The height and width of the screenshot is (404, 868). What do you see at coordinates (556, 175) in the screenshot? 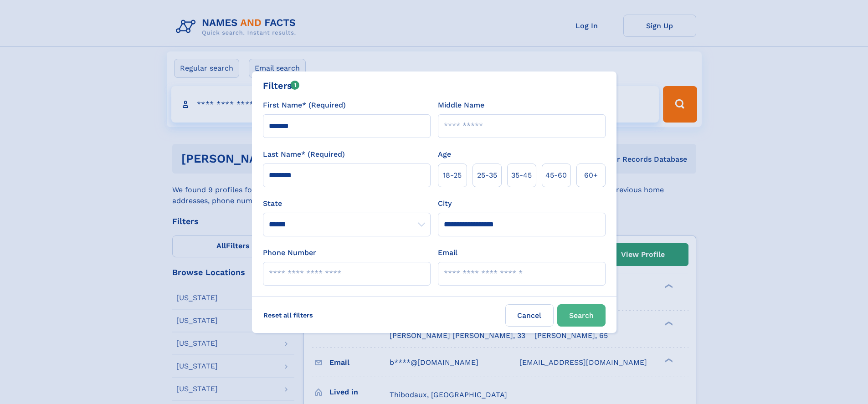
I see `span: 45‑60` at bounding box center [556, 175].